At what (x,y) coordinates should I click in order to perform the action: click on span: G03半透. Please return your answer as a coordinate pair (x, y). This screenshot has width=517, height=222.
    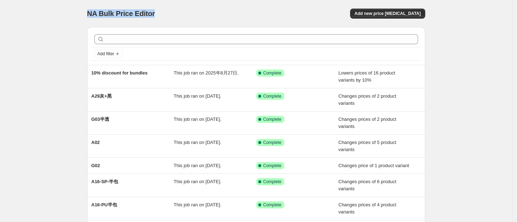
    Looking at the image, I should click on (100, 119).